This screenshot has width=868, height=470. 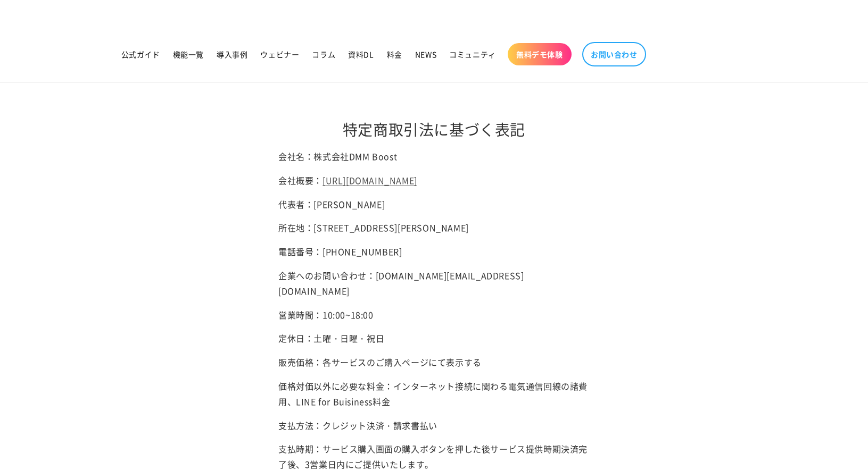 I want to click on span: ウェビナー, so click(x=280, y=54).